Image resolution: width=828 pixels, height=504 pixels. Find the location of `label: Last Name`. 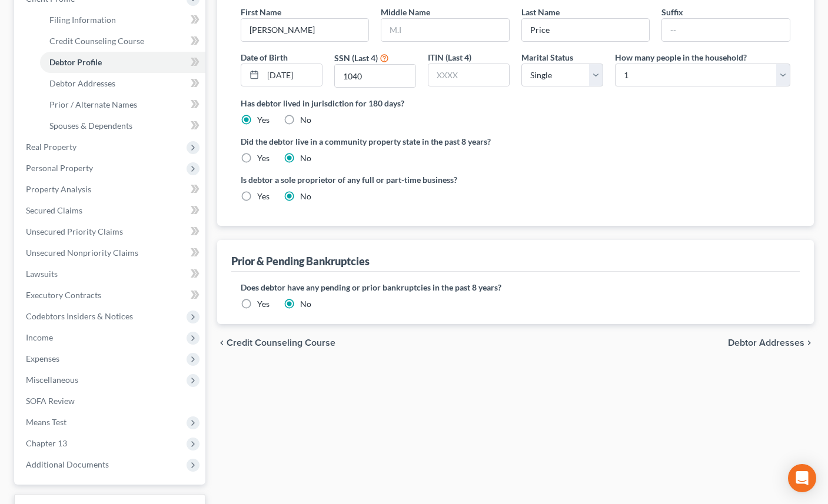

label: Last Name is located at coordinates (540, 12).